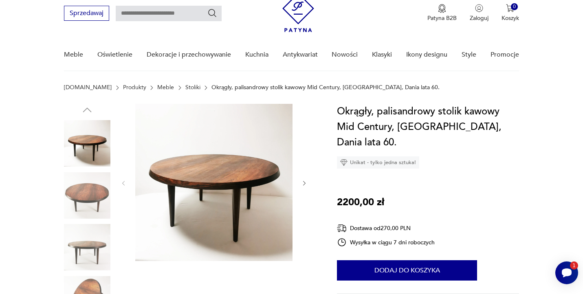 The image size is (583, 294). I want to click on a: Antykwariat, so click(300, 55).